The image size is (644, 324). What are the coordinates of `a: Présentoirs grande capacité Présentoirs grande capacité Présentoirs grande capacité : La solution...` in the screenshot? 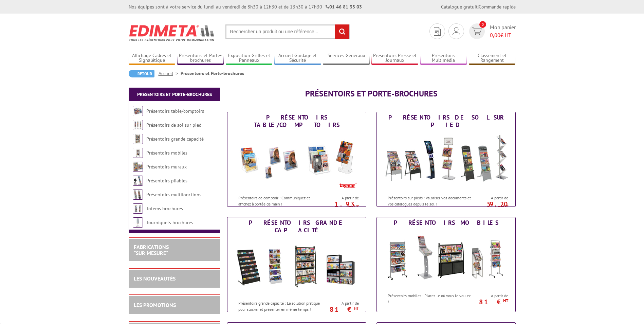 It's located at (296, 265).